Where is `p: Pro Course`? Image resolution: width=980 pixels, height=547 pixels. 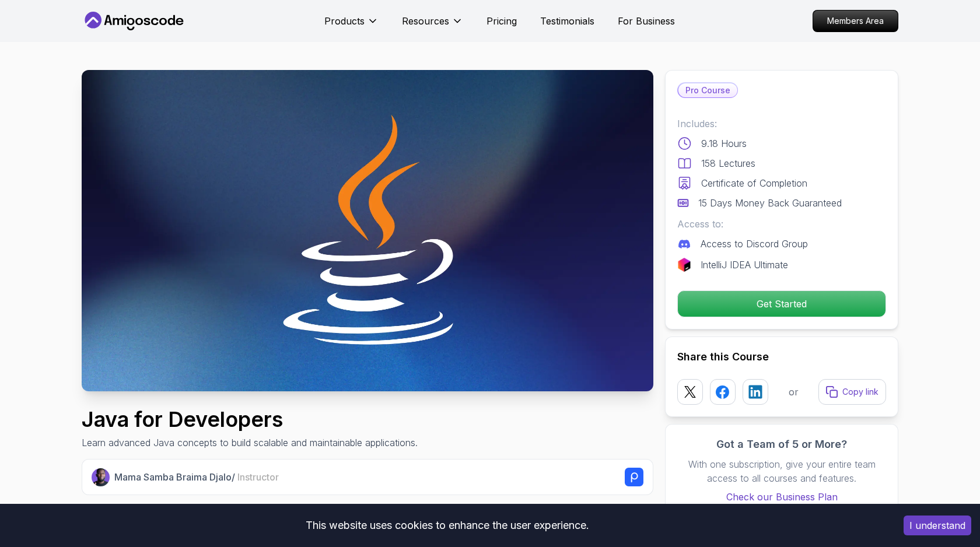 p: Pro Course is located at coordinates (708, 91).